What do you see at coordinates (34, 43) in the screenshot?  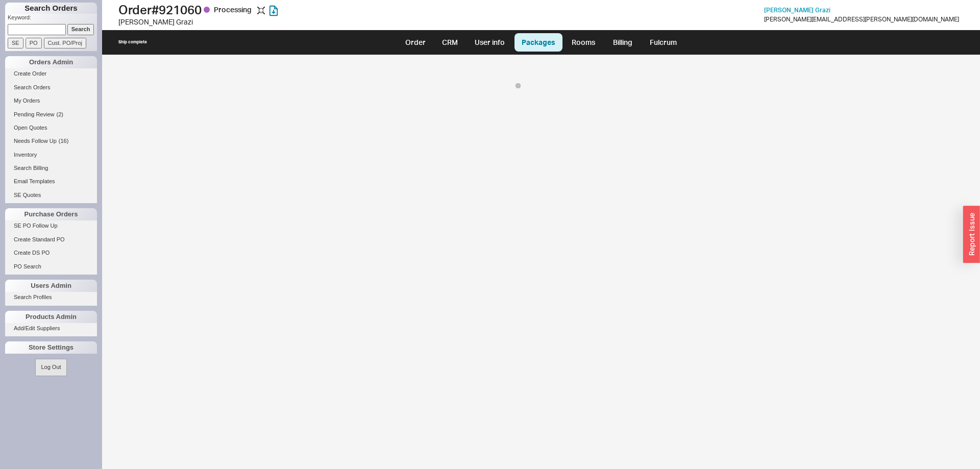 I see `input: PO` at bounding box center [34, 43].